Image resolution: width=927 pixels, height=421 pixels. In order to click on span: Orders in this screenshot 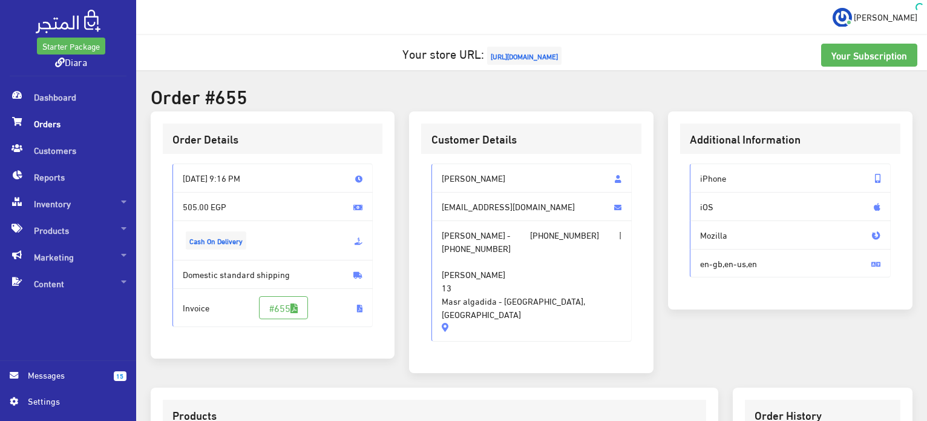, I will do `click(68, 123)`.